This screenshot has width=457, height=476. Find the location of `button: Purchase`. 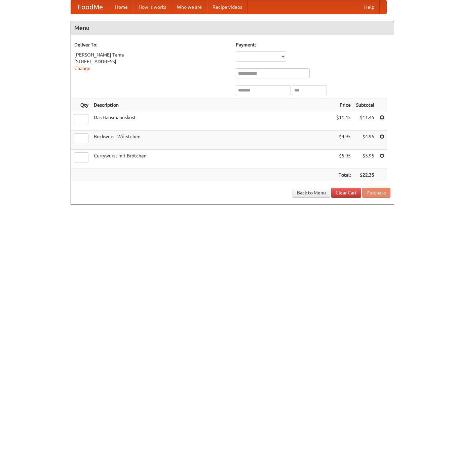

button: Purchase is located at coordinates (376, 193).